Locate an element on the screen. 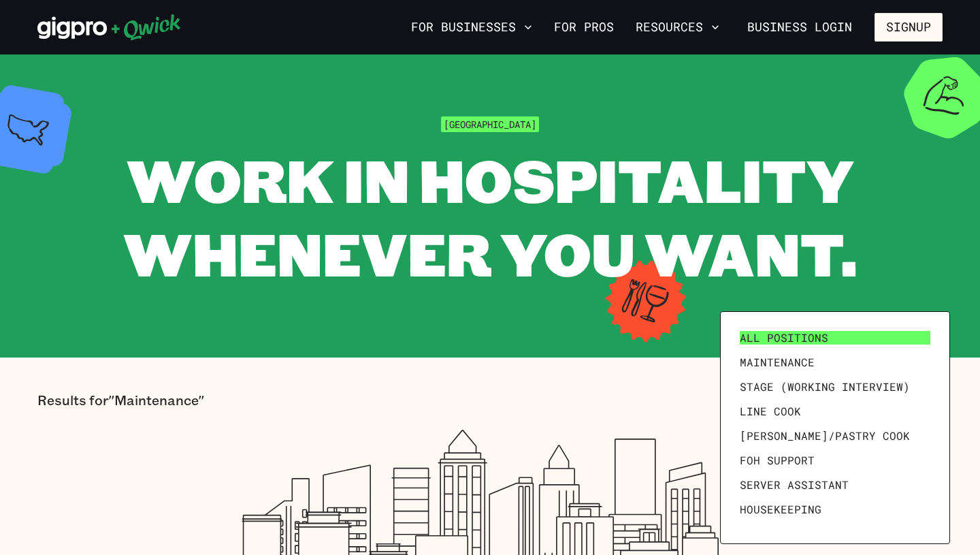  span: Server Assistant is located at coordinates (794, 485).